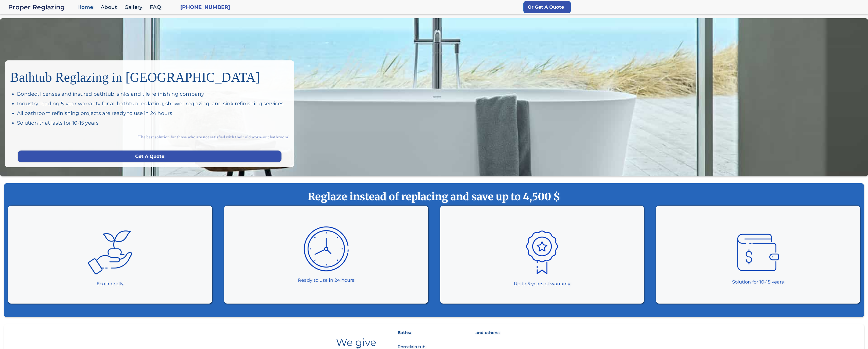 This screenshot has height=349, width=868. Describe the element at coordinates (134, 7) in the screenshot. I see `a: Gallery` at that location.